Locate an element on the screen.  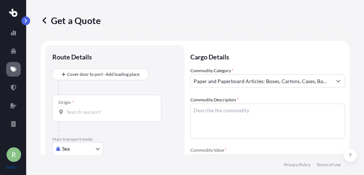
span: Commodity Value is located at coordinates (268, 150).